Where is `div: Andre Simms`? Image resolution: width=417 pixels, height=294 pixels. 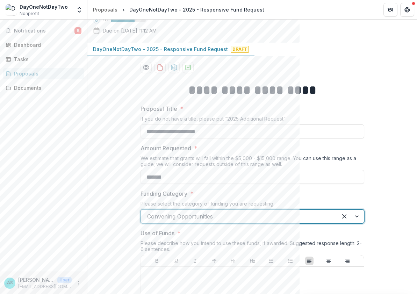
div: Andre Simms is located at coordinates (10, 283).